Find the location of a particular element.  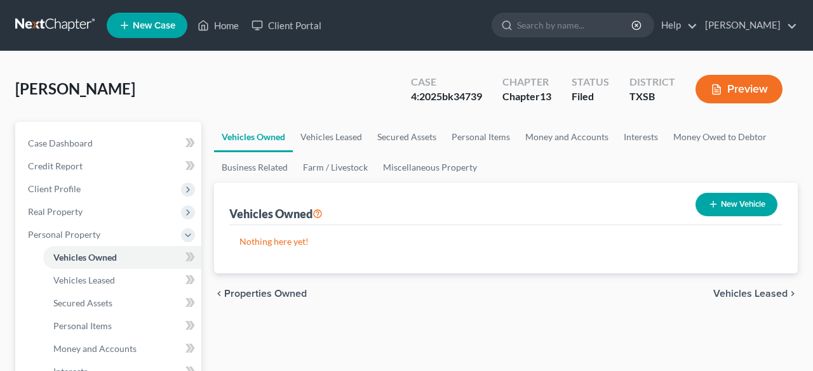

span: Personal Property is located at coordinates (64, 234).